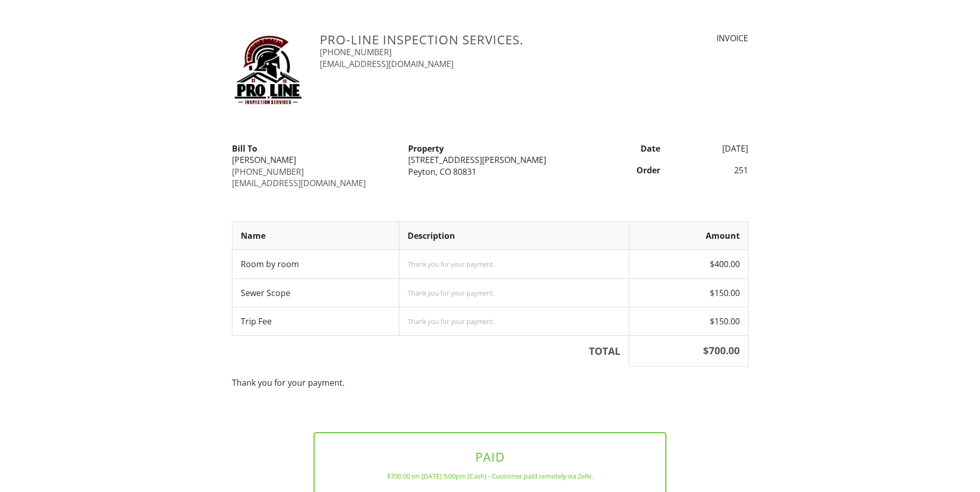 This screenshot has height=492, width=980. Describe the element at coordinates (490, 457) in the screenshot. I see `h3: PAID` at that location.